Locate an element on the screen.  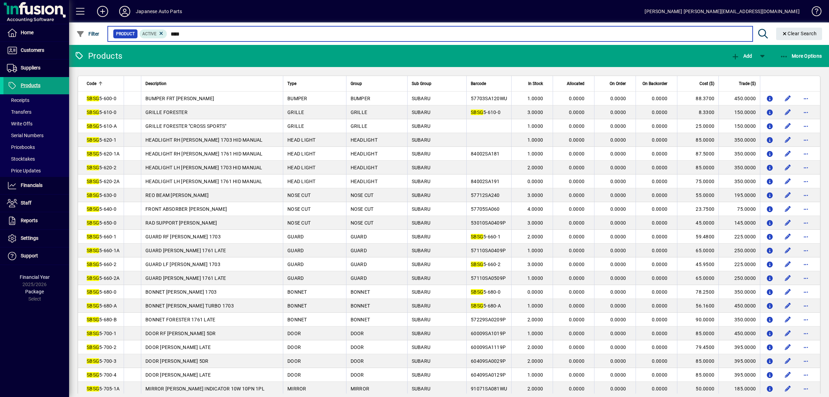
td: 88.3700 is located at coordinates (697, 98).